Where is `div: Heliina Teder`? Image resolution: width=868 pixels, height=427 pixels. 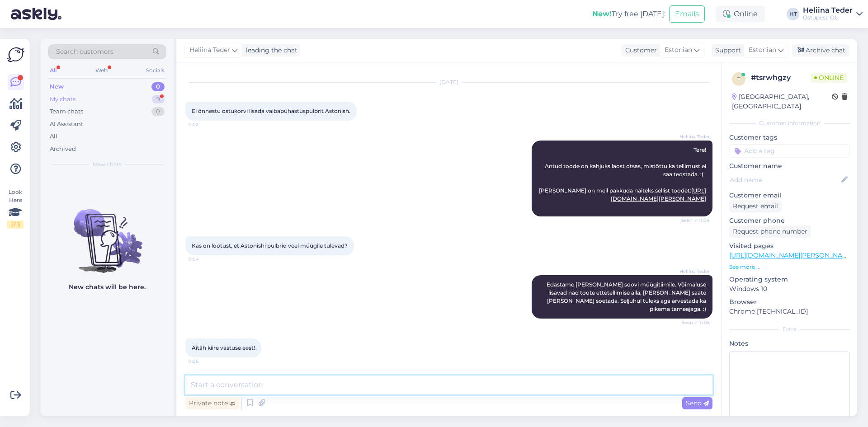
div: Heliina Teder is located at coordinates (828, 11).